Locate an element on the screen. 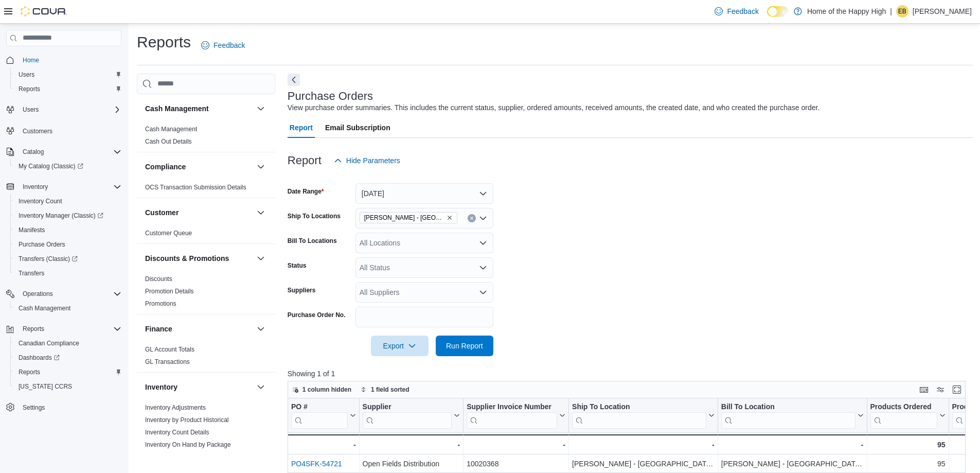 The width and height of the screenshot is (980, 473). button: Inventory Count is located at coordinates (68, 201).